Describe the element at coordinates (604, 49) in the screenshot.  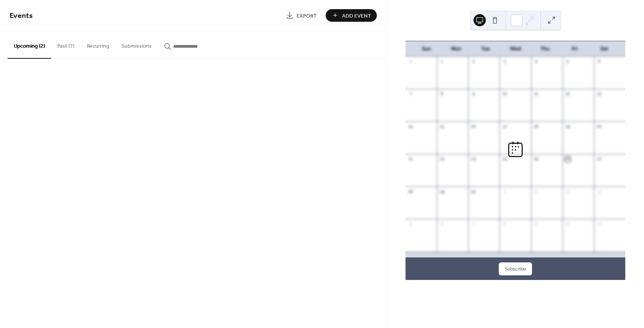
I see `div: Sat` at that location.